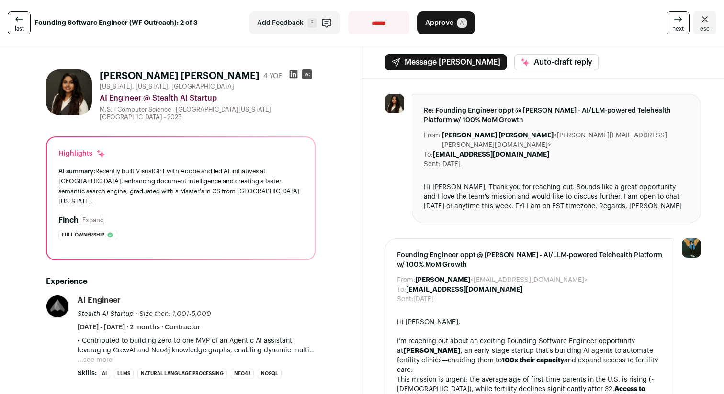 Image resolution: width=724 pixels, height=394 pixels. I want to click on span: Stealth AI Startup, so click(105, 314).